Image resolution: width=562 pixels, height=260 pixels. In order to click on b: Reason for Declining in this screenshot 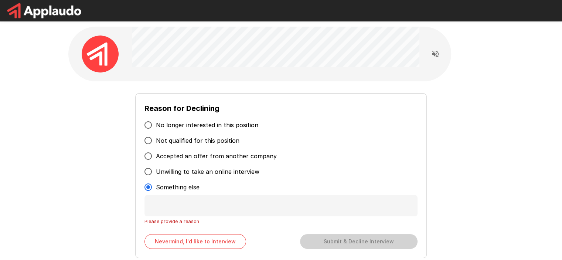, I will do `click(182, 108)`.